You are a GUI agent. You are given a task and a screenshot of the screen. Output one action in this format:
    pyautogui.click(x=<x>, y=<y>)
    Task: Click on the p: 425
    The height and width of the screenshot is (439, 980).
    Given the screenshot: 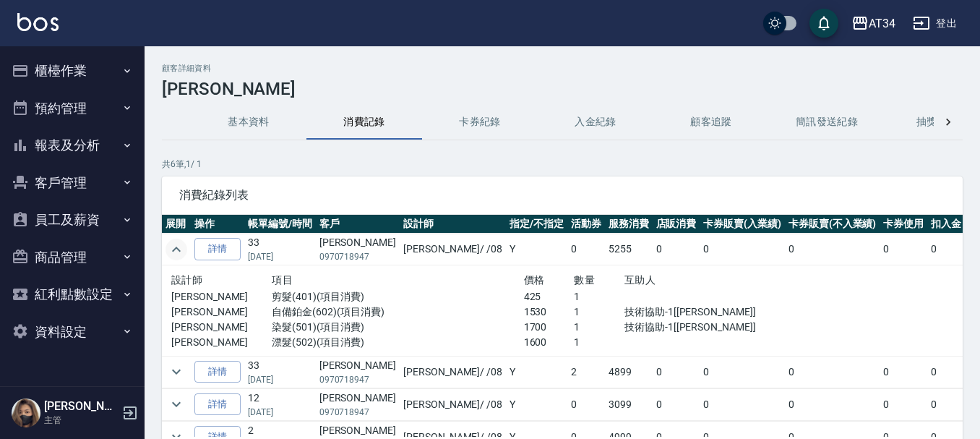 What is the action you would take?
    pyautogui.click(x=549, y=296)
    